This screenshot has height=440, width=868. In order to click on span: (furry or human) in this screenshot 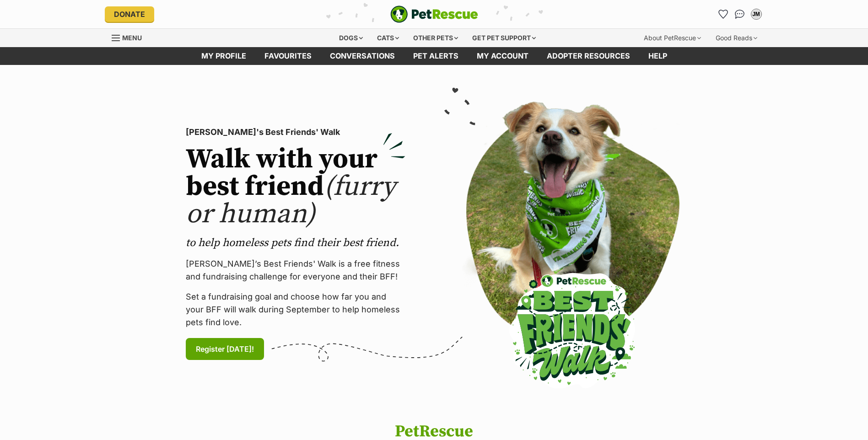, I will do `click(291, 200)`.